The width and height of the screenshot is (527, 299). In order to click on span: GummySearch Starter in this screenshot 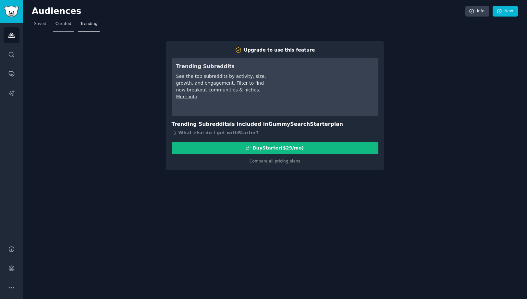, I will do `click(299, 124)`.